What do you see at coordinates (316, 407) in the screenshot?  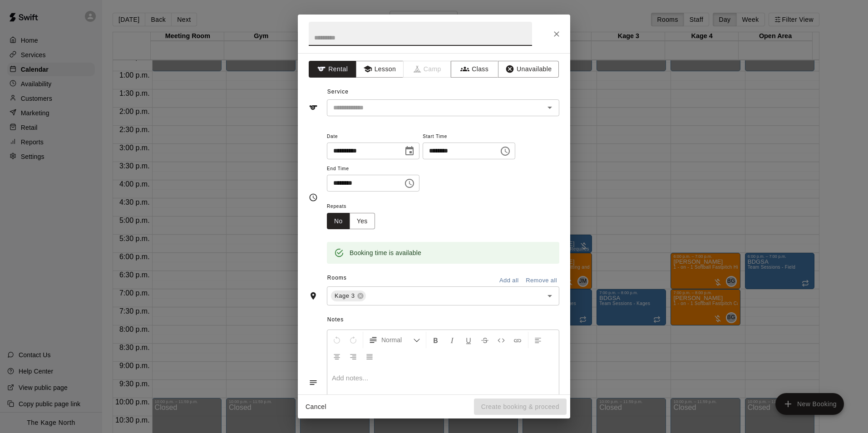 I see `button: Cancel` at bounding box center [316, 407].